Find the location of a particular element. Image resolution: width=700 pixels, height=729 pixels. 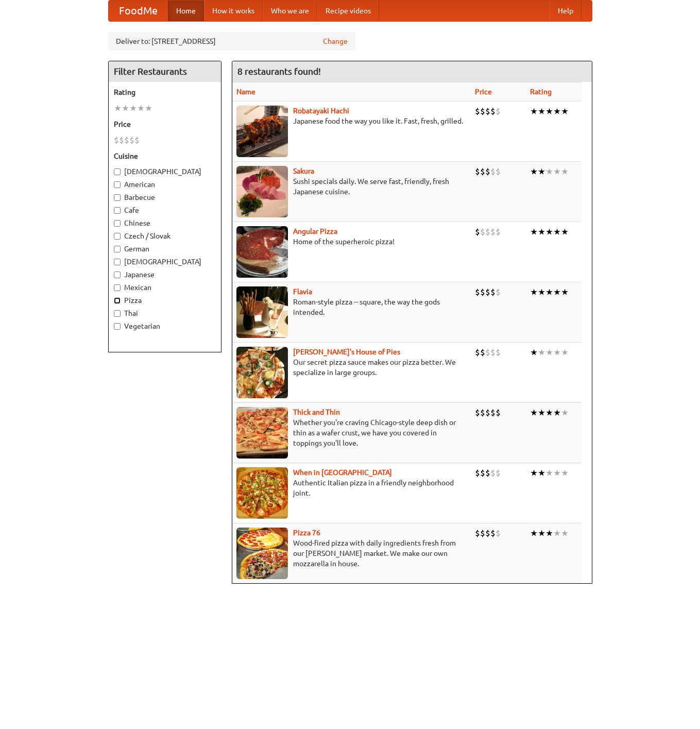

input: Cafe is located at coordinates (116, 210).